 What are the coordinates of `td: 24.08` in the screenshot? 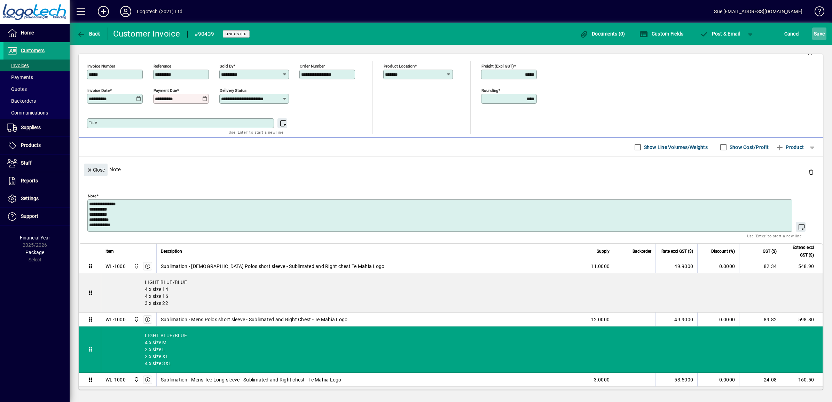 It's located at (760, 380).